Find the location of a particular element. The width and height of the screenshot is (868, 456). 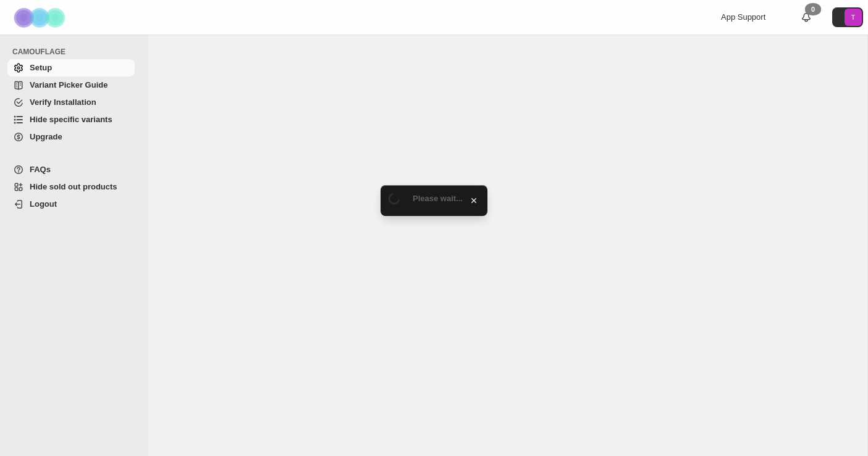

span: CAMOUFLAGE is located at coordinates (76, 52).